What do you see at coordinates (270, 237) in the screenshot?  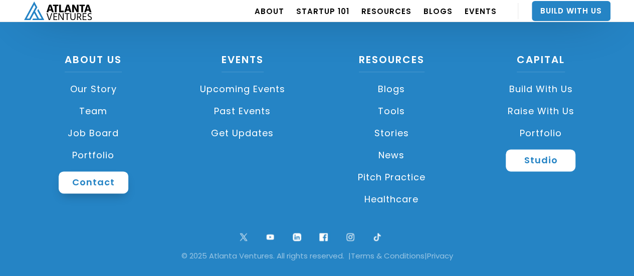 I see `img: youtube symbol` at bounding box center [270, 237].